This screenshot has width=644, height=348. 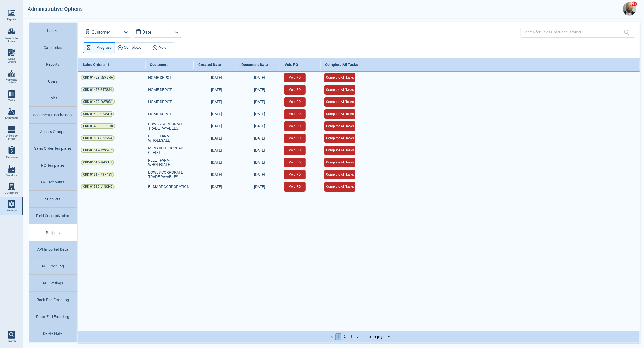 I want to click on button: Completed, so click(x=130, y=48).